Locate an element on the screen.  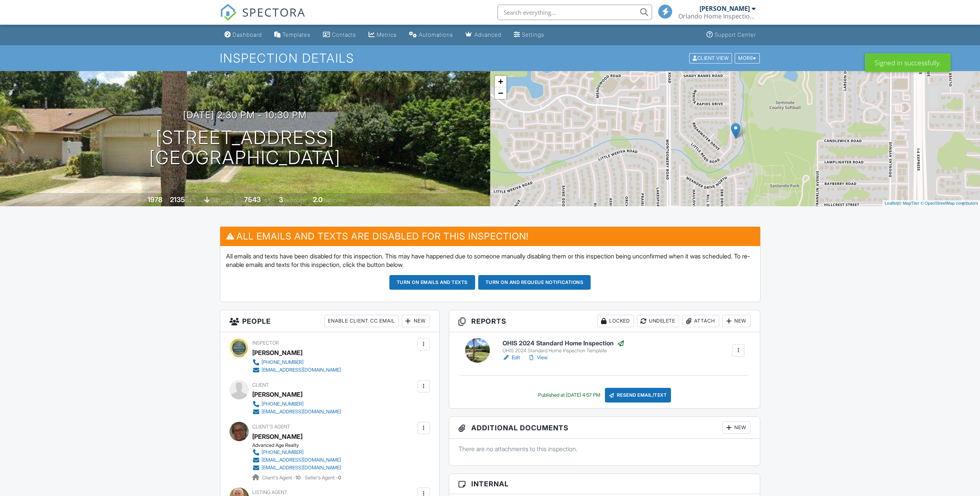
span: Listing Agent is located at coordinates (270, 492).